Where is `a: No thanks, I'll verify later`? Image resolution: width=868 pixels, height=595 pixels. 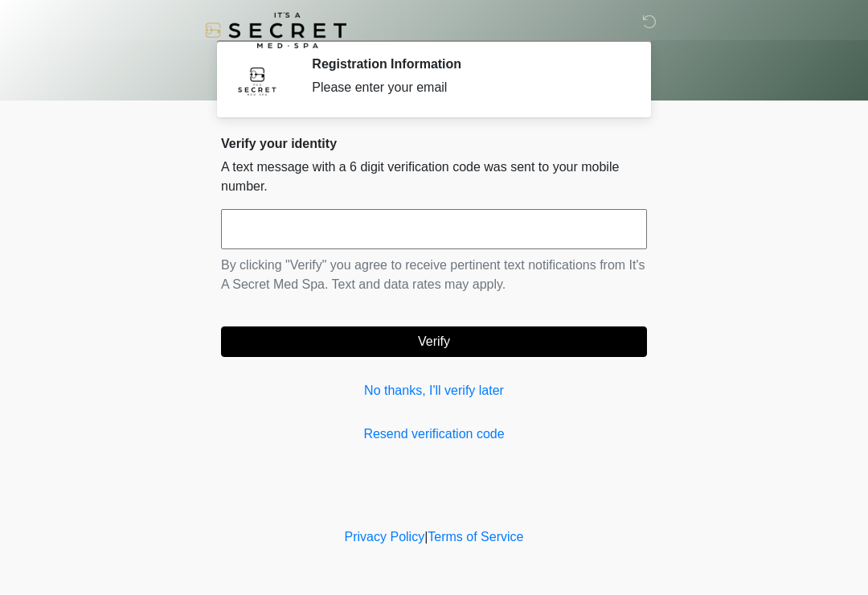
a: No thanks, I'll verify later is located at coordinates (434, 391).